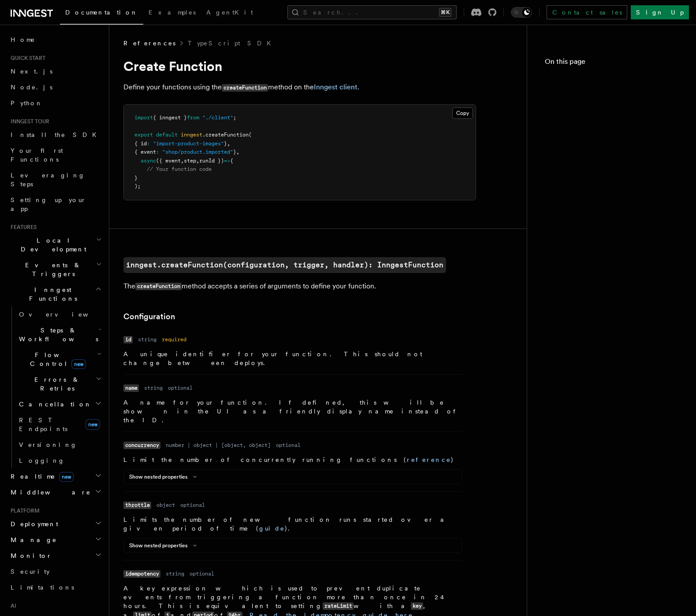 This screenshot has height=616, width=696. I want to click on span: Cancellation, so click(53, 404).